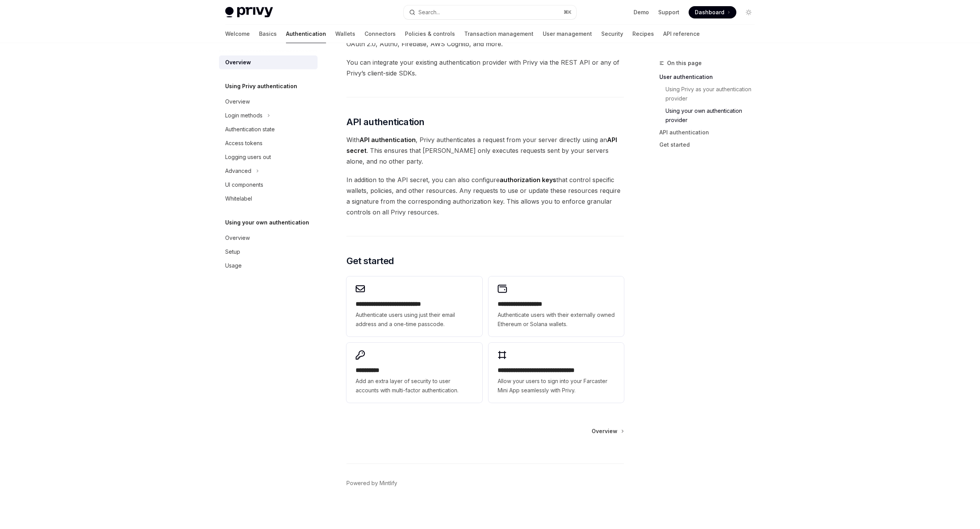 The width and height of the screenshot is (980, 529). I want to click on a: Using your own authentication provider, so click(710, 116).